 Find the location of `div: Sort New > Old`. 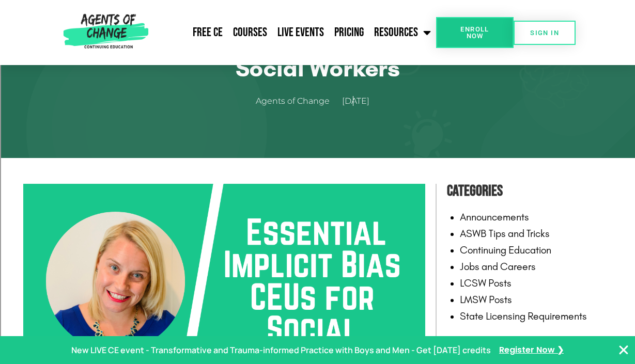

div: Sort New > Old is located at coordinates (317, 18).